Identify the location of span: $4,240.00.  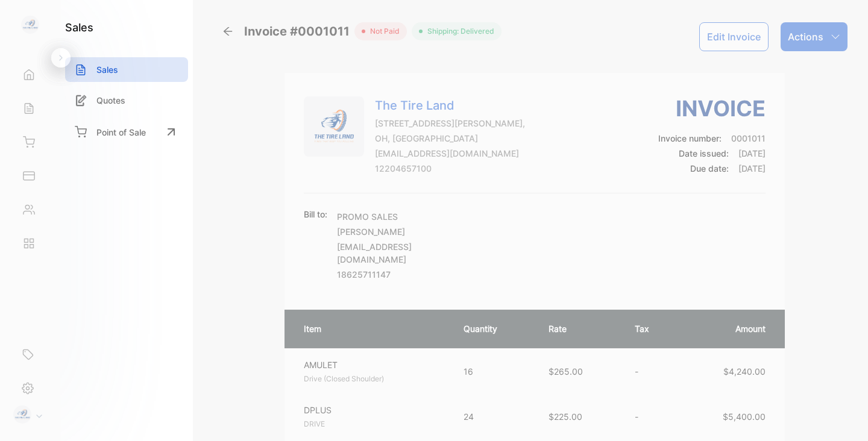
(745, 371).